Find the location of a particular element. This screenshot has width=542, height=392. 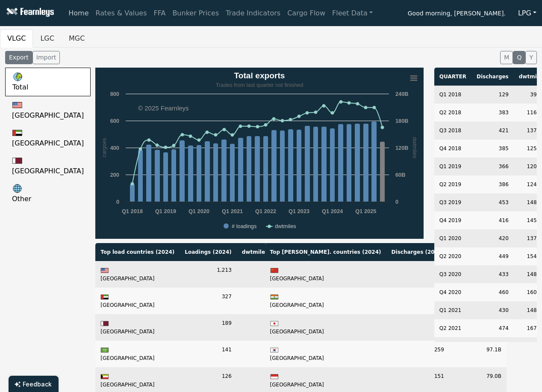

text: Q1 2019 is located at coordinates (166, 211).